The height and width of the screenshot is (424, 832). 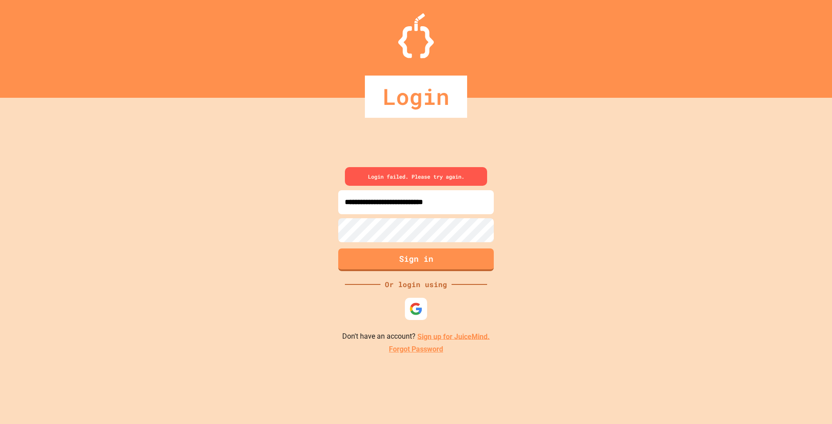 I want to click on img: Logo.svg, so click(x=416, y=36).